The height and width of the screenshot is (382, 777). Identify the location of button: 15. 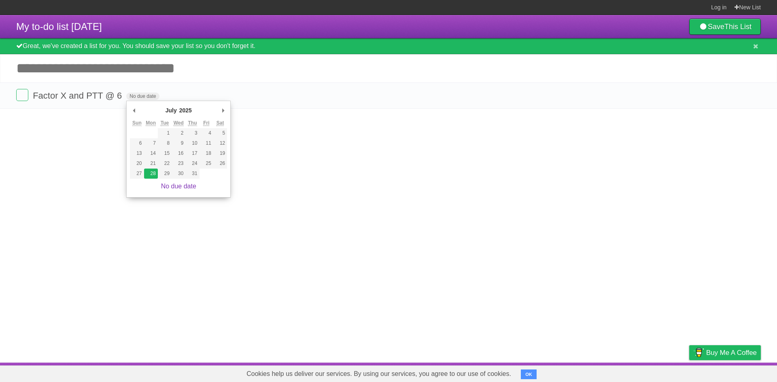
(165, 153).